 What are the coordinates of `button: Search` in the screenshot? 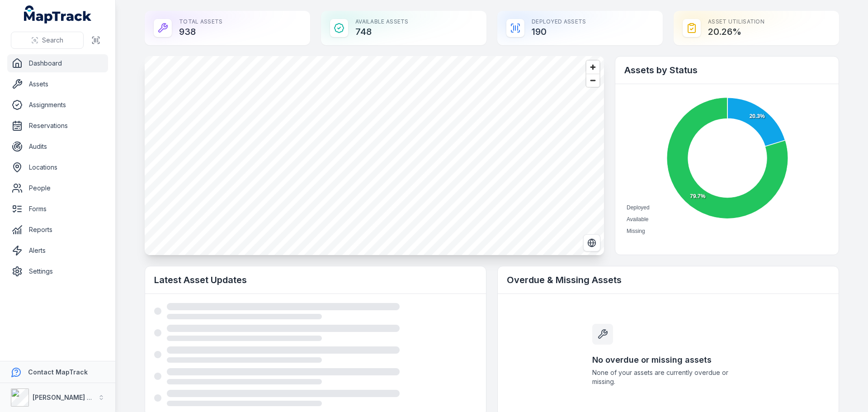 It's located at (47, 40).